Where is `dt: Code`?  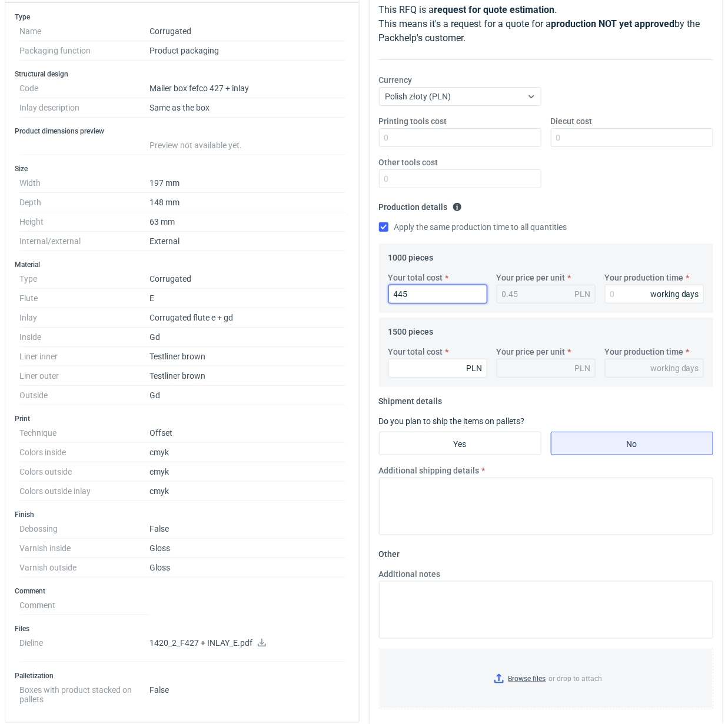 dt: Code is located at coordinates (84, 88).